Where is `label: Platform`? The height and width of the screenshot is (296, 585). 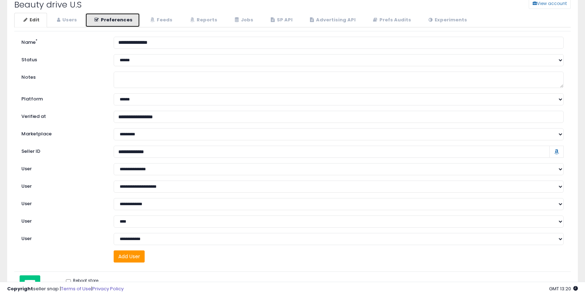
label: Platform is located at coordinates (62, 98).